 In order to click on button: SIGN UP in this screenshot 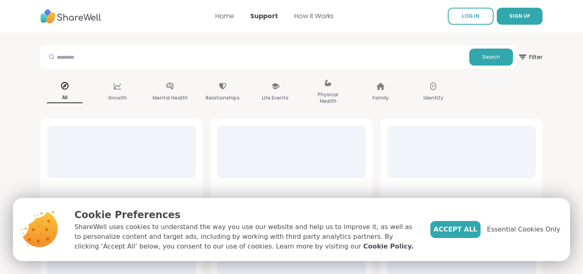, I will do `click(520, 16)`.